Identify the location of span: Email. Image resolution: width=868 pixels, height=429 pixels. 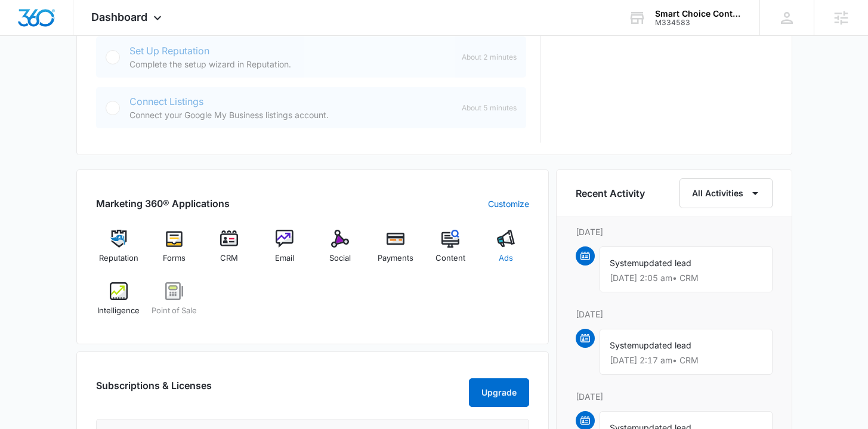
(284, 259).